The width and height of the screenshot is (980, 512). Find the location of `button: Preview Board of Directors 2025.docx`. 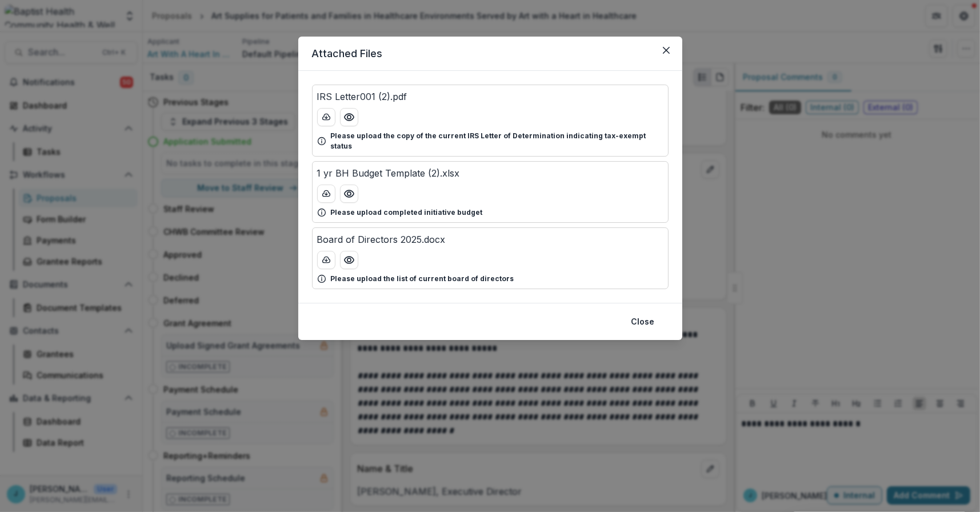

button: Preview Board of Directors 2025.docx is located at coordinates (349, 260).